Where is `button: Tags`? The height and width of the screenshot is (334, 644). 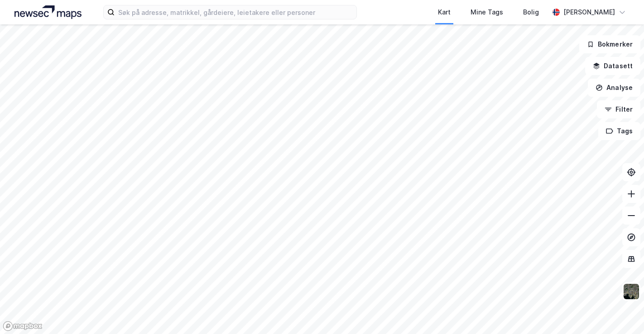
button: Tags is located at coordinates (619, 131).